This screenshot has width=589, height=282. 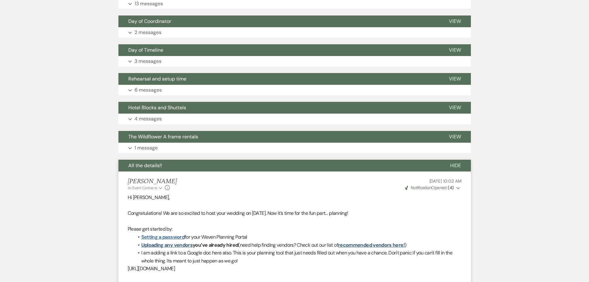 I want to click on span: Hotel Blocks and Shuttels, so click(x=157, y=107).